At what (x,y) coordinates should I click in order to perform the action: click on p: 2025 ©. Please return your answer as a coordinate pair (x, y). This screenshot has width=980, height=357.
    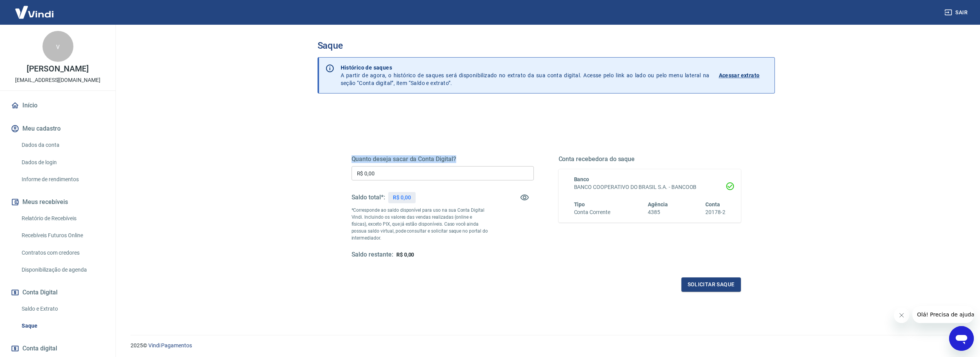
    Looking at the image, I should click on (546, 346).